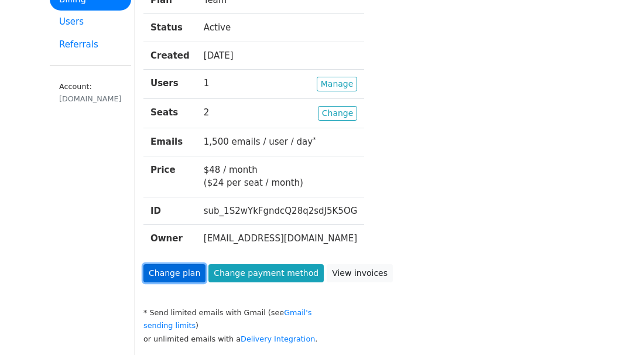 This screenshot has height=355, width=644. I want to click on th: ID, so click(170, 211).